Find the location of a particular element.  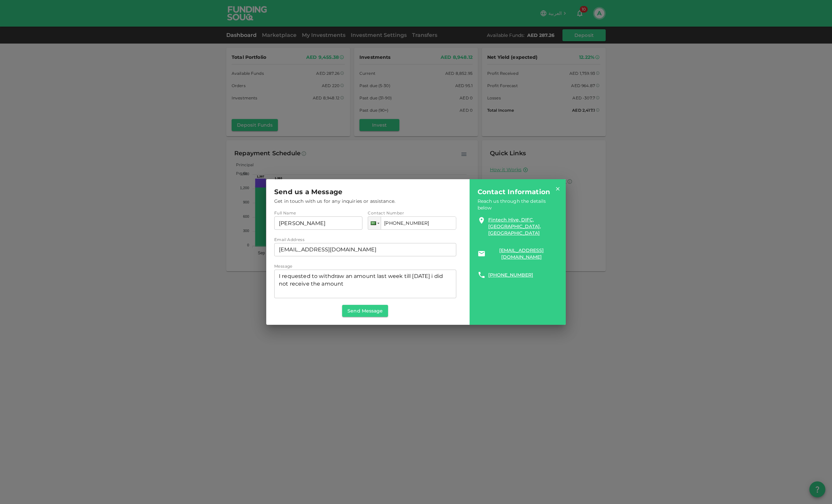

div: fullName is located at coordinates (318, 223).